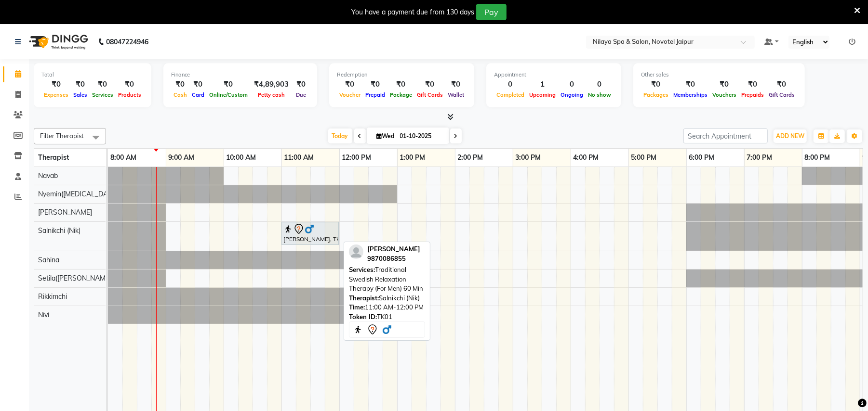 Image resolution: width=868 pixels, height=411 pixels. I want to click on a: 9:00 AM, so click(182, 158).